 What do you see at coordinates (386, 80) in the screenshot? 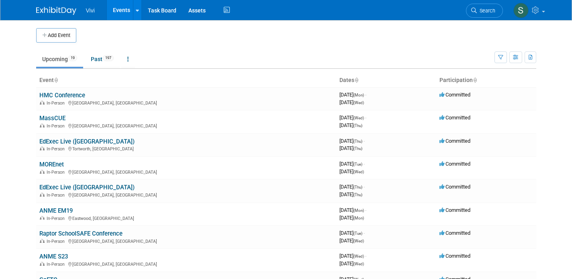
I see `th: Dates` at bounding box center [386, 80].